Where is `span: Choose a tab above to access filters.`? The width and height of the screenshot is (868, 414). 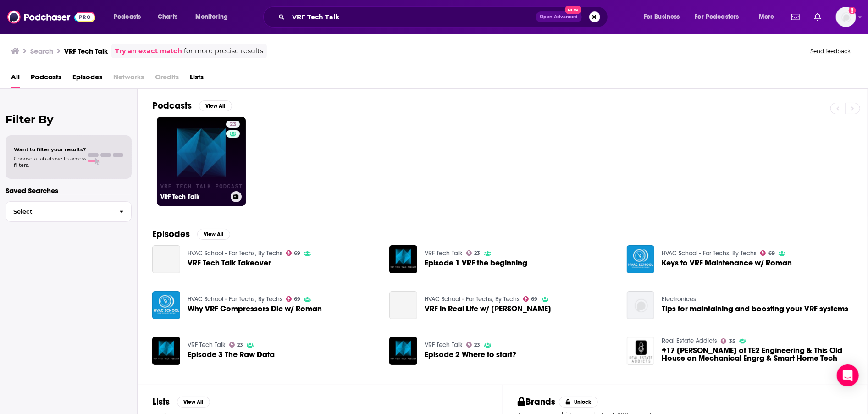
span: Choose a tab above to access filters. is located at coordinates (50, 162).